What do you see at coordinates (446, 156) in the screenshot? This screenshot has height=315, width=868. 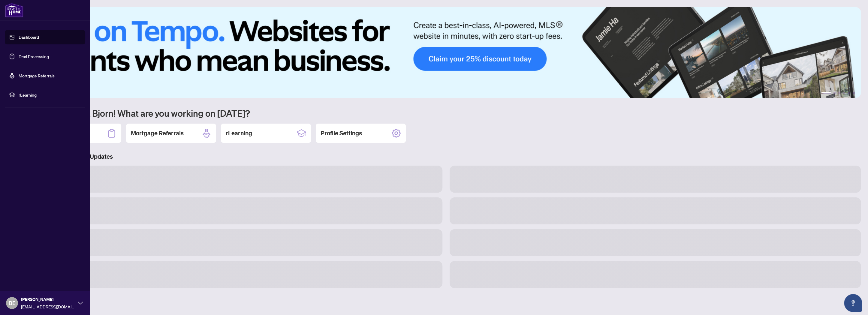 I see `h3: Brokerage & Industry Updates` at bounding box center [446, 156].